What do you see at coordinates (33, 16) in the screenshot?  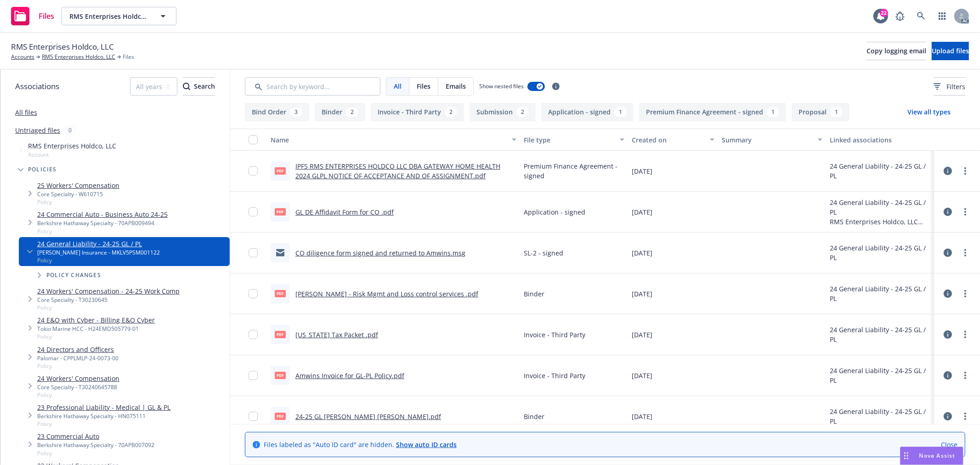 I see `a: Files` at bounding box center [33, 16].